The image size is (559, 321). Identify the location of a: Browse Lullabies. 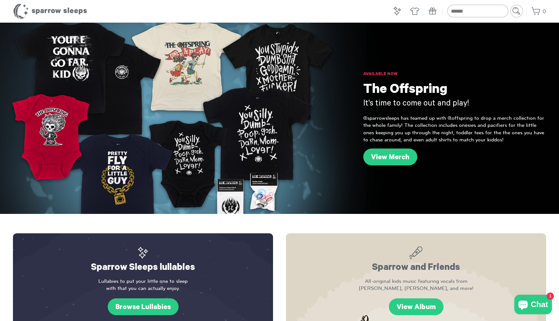
(143, 307).